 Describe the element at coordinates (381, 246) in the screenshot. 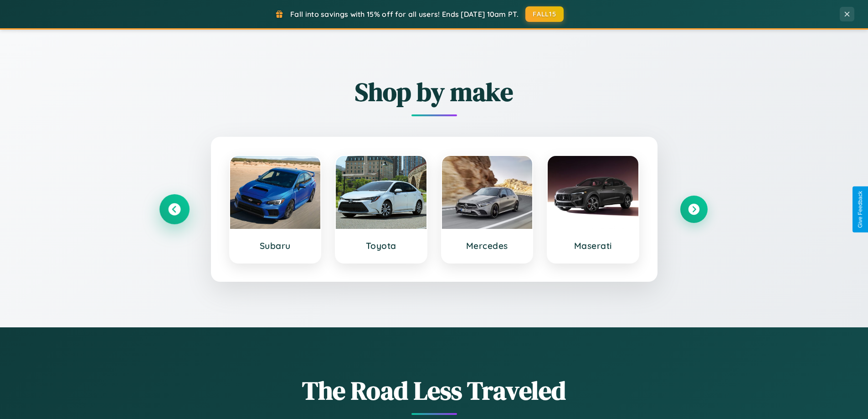

I see `h3: Toyota` at that location.